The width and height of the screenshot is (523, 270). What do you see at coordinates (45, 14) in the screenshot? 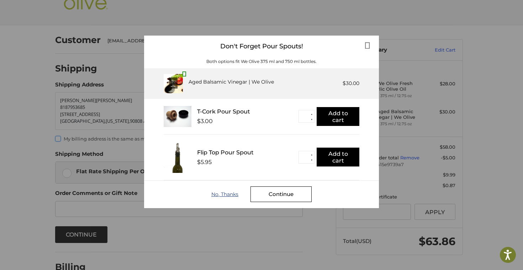
I see `p: We're away right now. Please check back later!` at bounding box center [45, 14].